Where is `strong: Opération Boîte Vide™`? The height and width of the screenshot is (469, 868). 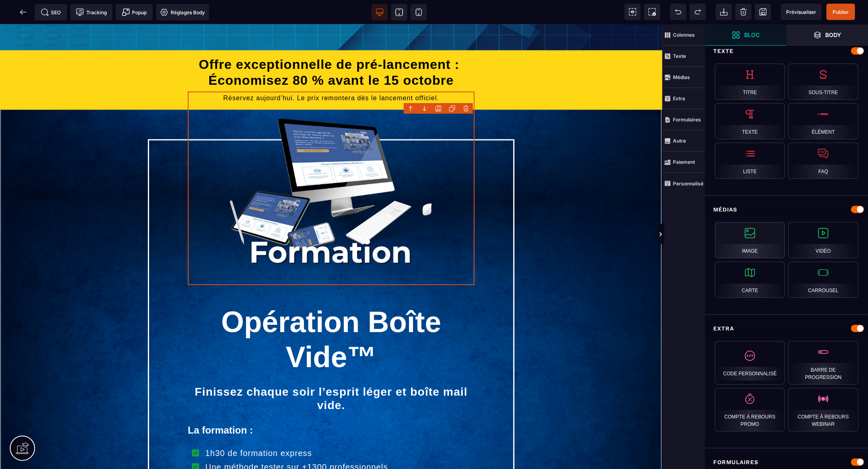 strong: Opération Boîte Vide™ is located at coordinates (331, 315).